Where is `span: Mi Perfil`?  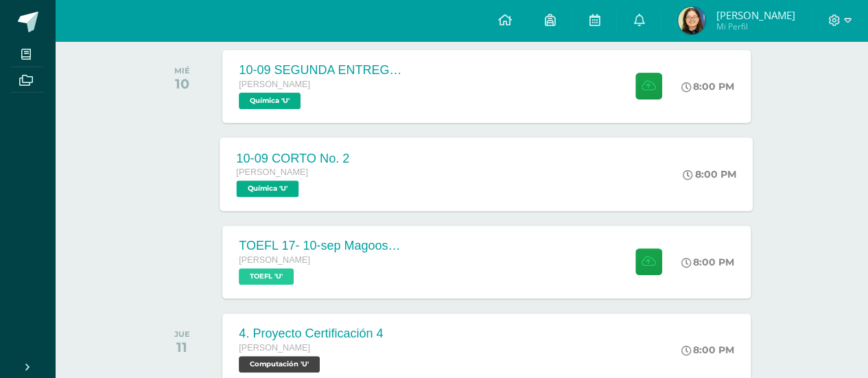
span: Mi Perfil is located at coordinates (755, 26).